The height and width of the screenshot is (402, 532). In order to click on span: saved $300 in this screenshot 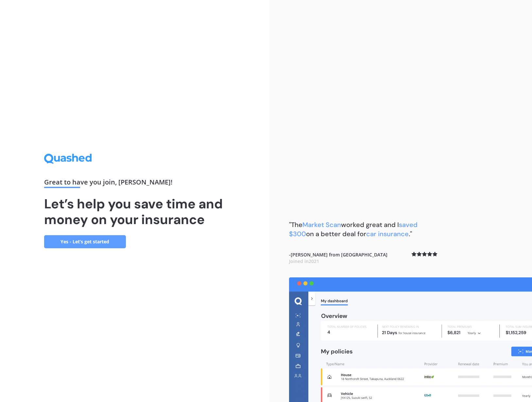, I will do `click(353, 229)`.